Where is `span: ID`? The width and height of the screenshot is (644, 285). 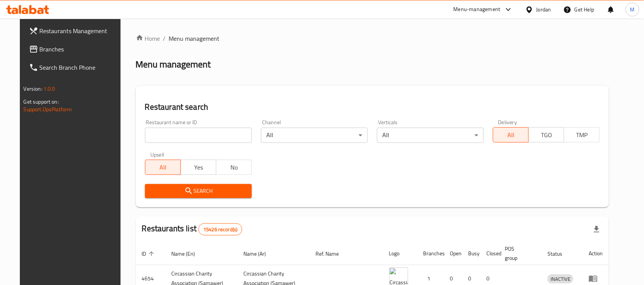
span: ID is located at coordinates (149, 254).